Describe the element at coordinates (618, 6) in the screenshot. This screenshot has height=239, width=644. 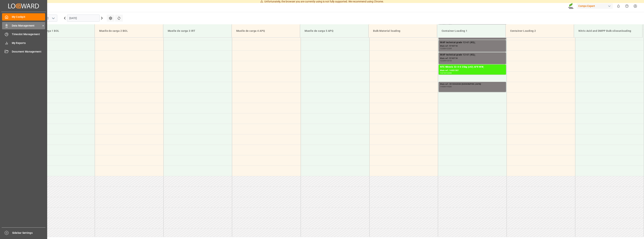
I see `button: show 0 new notifications` at that location.